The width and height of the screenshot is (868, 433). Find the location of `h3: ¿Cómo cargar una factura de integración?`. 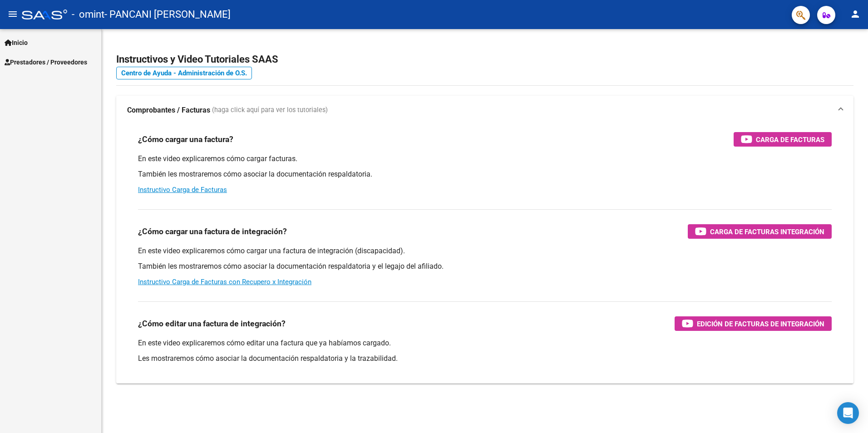

h3: ¿Cómo cargar una factura de integración? is located at coordinates (212, 231).